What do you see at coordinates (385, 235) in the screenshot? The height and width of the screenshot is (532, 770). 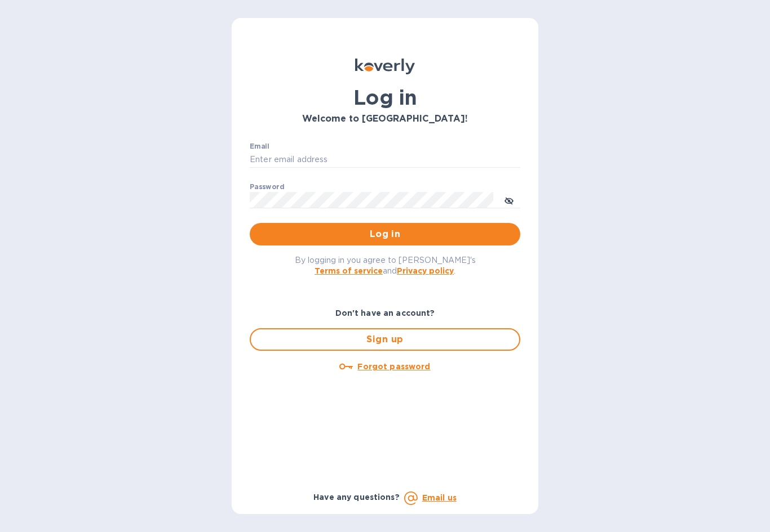 I see `span: Log in` at bounding box center [385, 235].